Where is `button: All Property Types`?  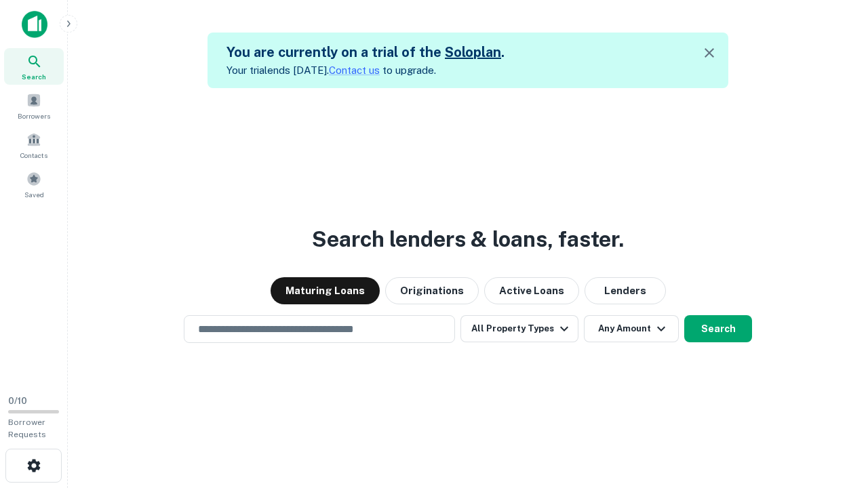
button: All Property Types is located at coordinates (519, 328).